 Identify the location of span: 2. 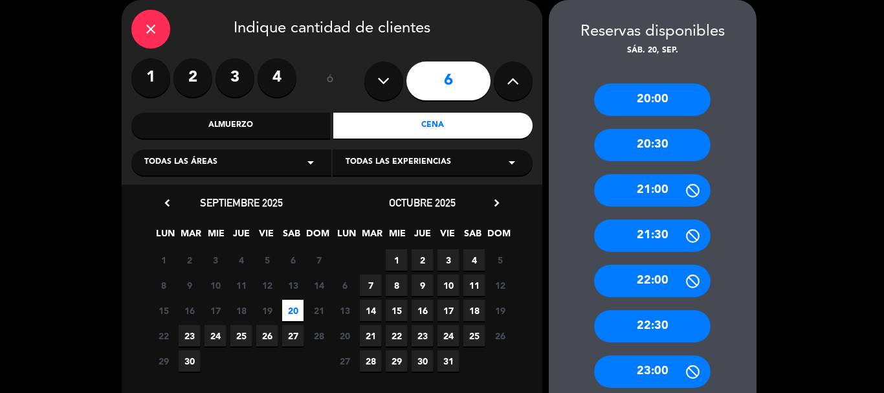
(189, 260).